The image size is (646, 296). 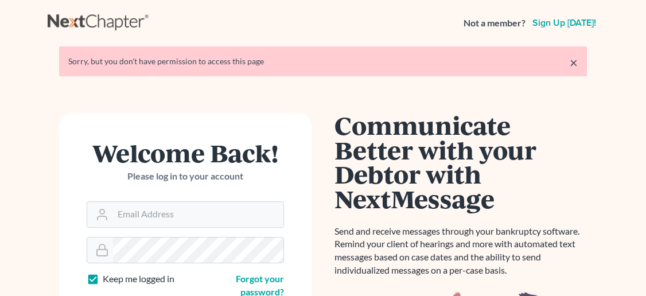 I want to click on p: Send and receive messages through your bankruptcy software. Remind your client of hearings and mo..., so click(x=460, y=251).